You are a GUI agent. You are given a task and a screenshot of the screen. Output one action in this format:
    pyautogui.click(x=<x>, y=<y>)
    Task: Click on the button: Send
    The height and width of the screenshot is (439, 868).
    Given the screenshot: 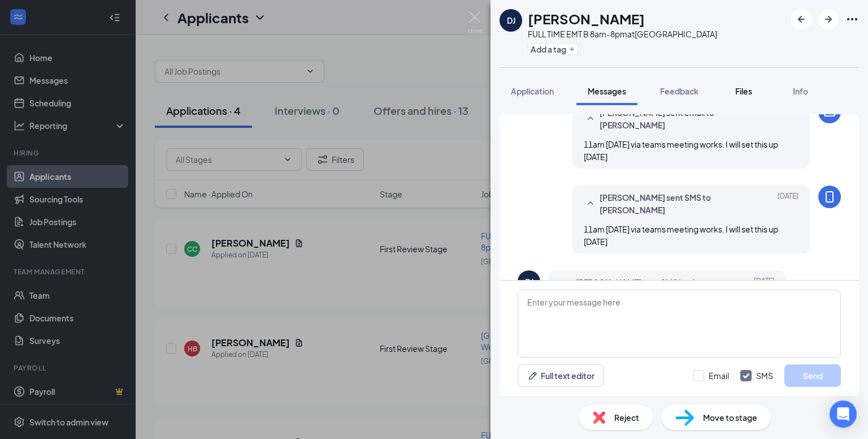 What is the action you would take?
    pyautogui.click(x=812, y=376)
    